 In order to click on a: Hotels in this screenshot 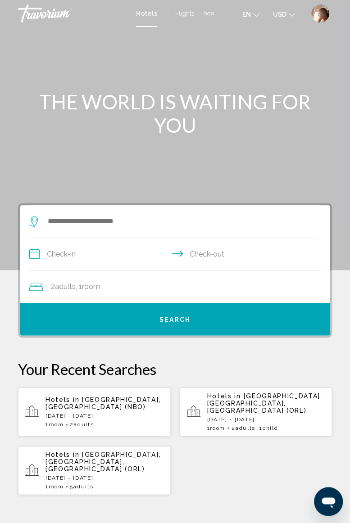, I will do `click(146, 14)`.